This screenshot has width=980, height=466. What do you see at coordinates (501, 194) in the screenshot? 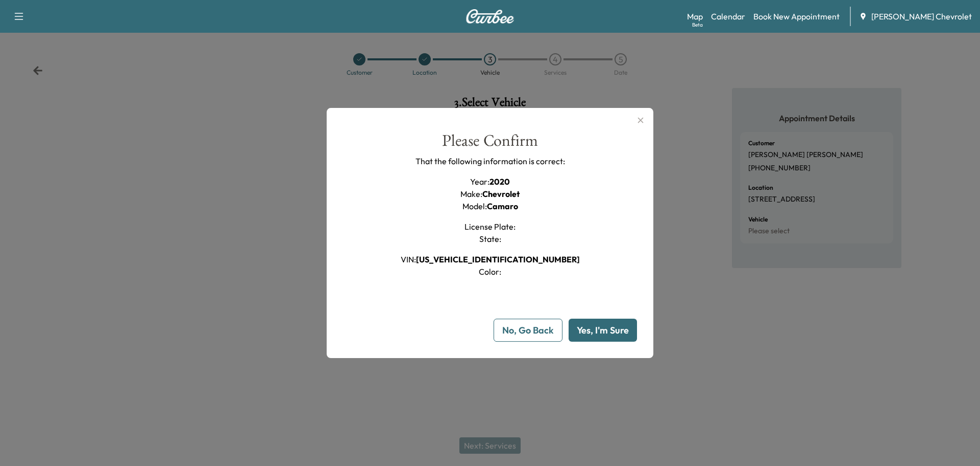
I see `span: Chevrolet` at bounding box center [501, 194].